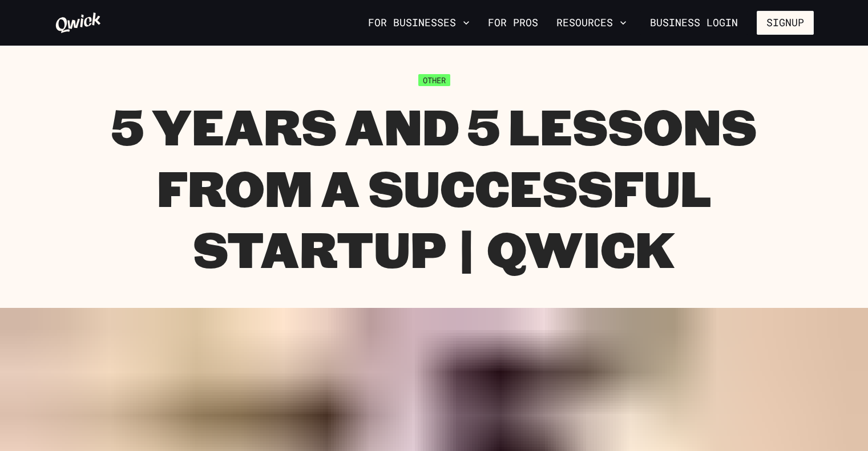  Describe the element at coordinates (513, 23) in the screenshot. I see `a: For Pros` at that location.